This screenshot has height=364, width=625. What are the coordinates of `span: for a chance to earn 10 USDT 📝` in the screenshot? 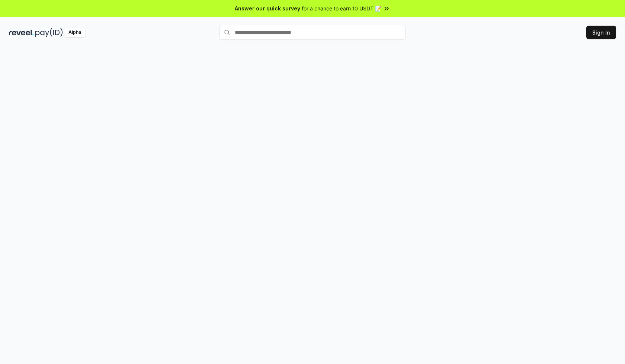 It's located at (342, 8).